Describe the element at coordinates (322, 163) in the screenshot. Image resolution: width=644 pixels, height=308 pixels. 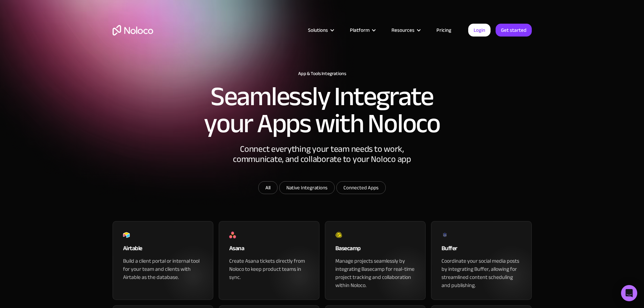
I see `div: Connect everything your team needs to work, communicate, and collaborate to your Noloco app` at that location.